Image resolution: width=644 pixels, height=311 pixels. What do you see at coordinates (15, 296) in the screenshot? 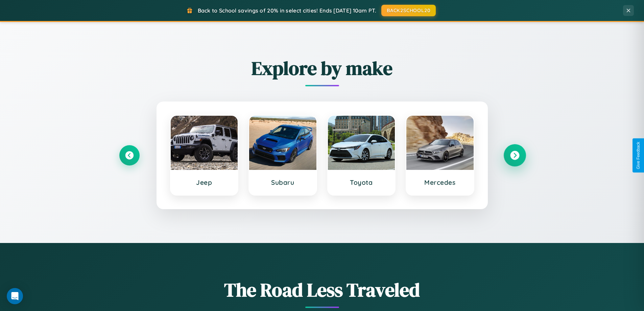
I see `div: Open Intercom Messenger` at bounding box center [15, 296].